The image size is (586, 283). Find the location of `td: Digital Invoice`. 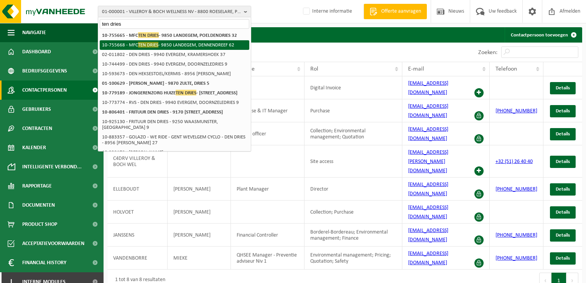

td: Digital Invoice is located at coordinates (353, 88).